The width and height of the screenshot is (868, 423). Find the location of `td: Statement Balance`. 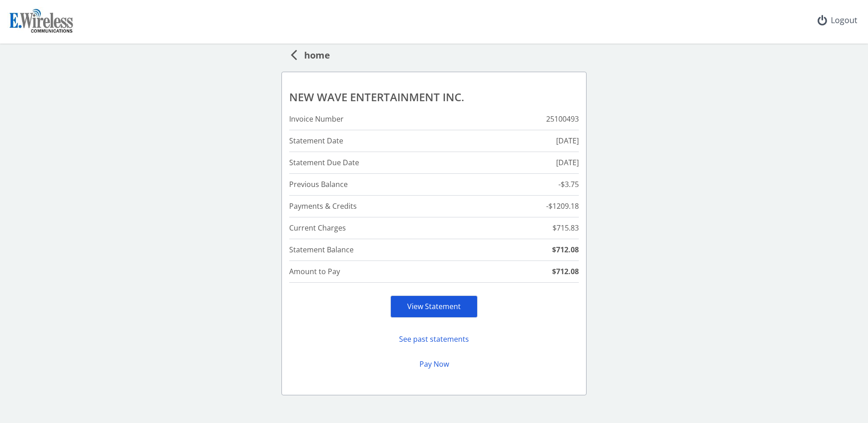

td: Statement Balance is located at coordinates (386, 250).